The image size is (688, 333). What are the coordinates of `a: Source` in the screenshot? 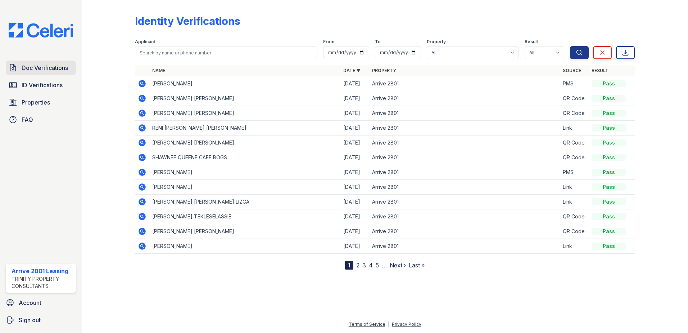 It's located at (572, 70).